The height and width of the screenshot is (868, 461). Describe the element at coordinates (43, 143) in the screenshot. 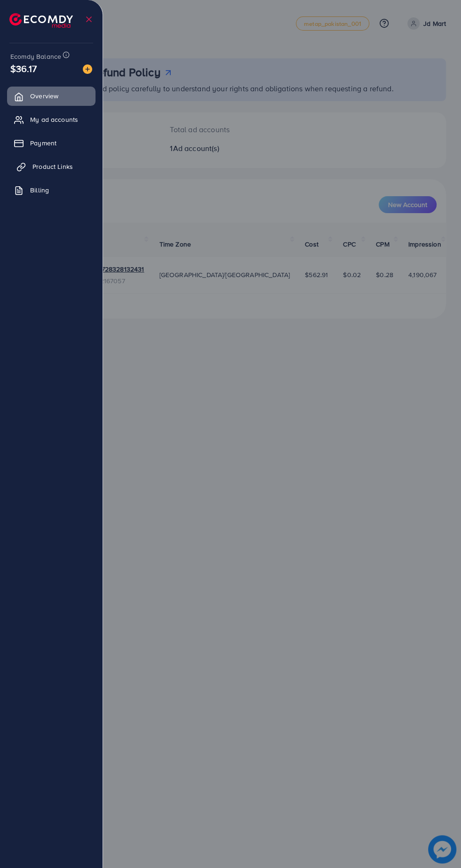

I see `span: Payment` at that location.